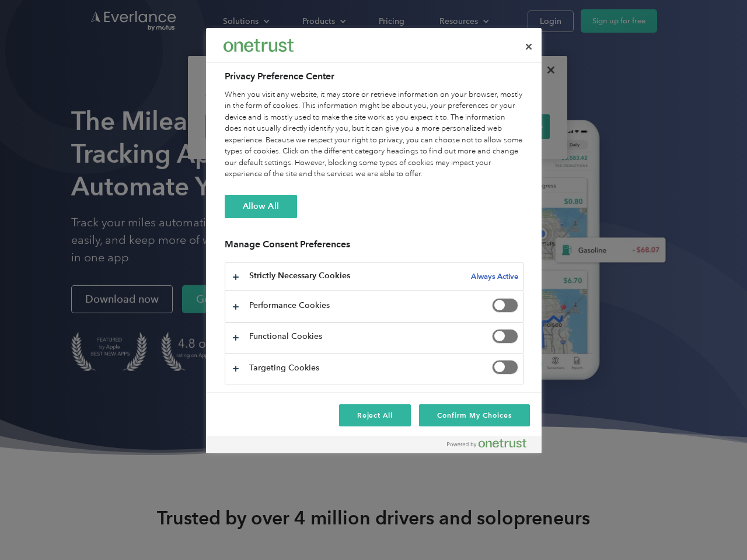 This screenshot has height=560, width=747. What do you see at coordinates (374, 248) in the screenshot?
I see `h3: Manage Consent Preferences` at bounding box center [374, 248].